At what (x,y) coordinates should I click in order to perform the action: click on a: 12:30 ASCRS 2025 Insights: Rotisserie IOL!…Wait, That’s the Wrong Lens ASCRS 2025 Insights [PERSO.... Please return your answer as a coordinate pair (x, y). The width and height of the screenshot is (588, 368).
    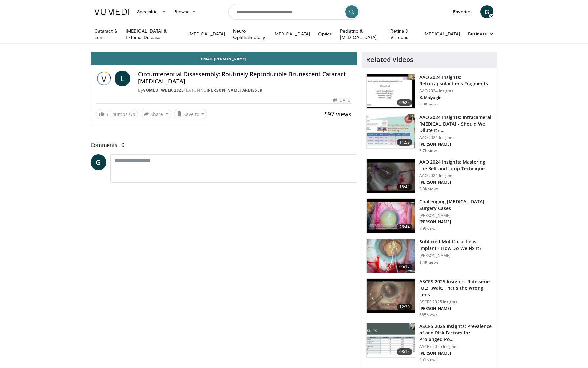
    Looking at the image, I should click on (430, 298).